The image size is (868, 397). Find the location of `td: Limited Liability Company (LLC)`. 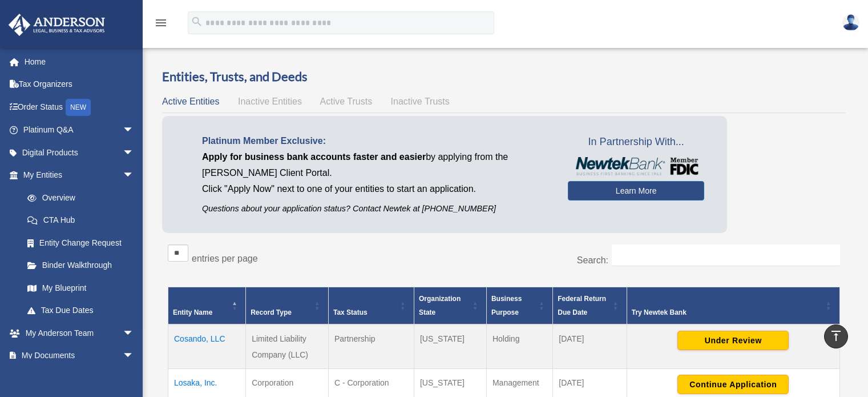

td: Limited Liability Company (LLC) is located at coordinates (287, 346).